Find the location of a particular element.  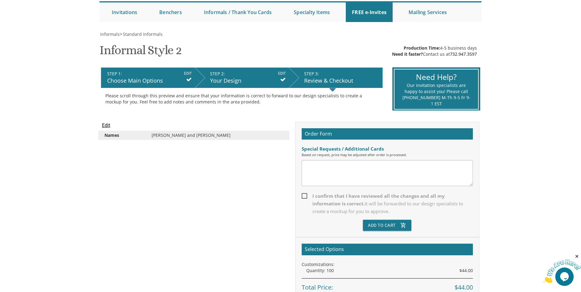

div: STEP 3: is located at coordinates (342, 74).